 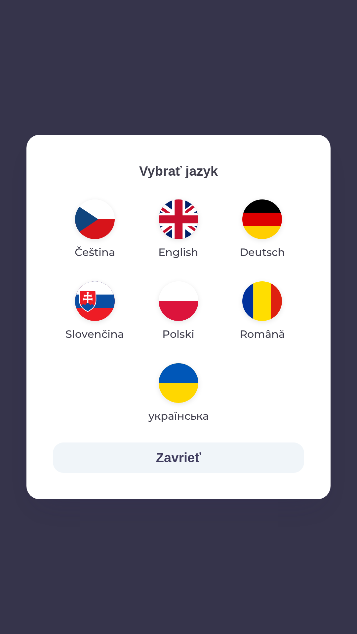 What do you see at coordinates (262, 219) in the screenshot?
I see `img: de flag` at bounding box center [262, 219].